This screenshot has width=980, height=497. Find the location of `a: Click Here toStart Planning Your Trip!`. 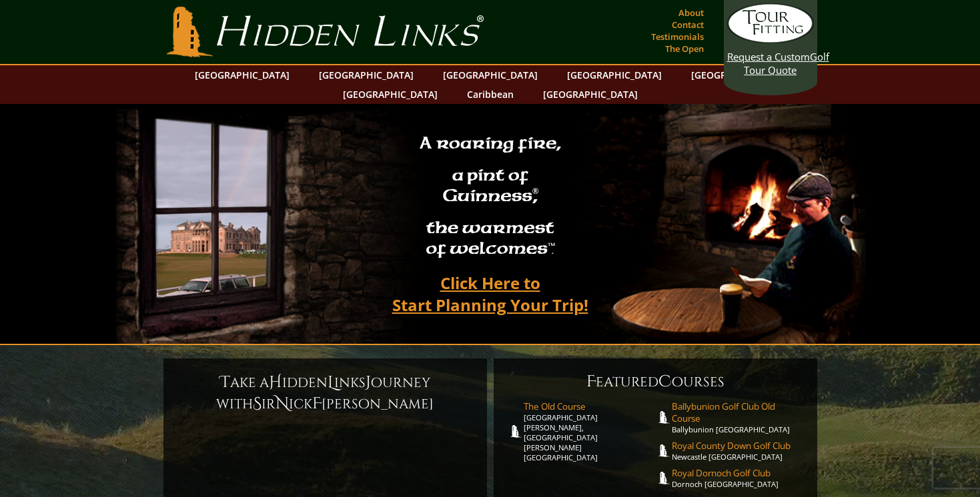

a: Click Here toStart Planning Your Trip! is located at coordinates (490, 294).